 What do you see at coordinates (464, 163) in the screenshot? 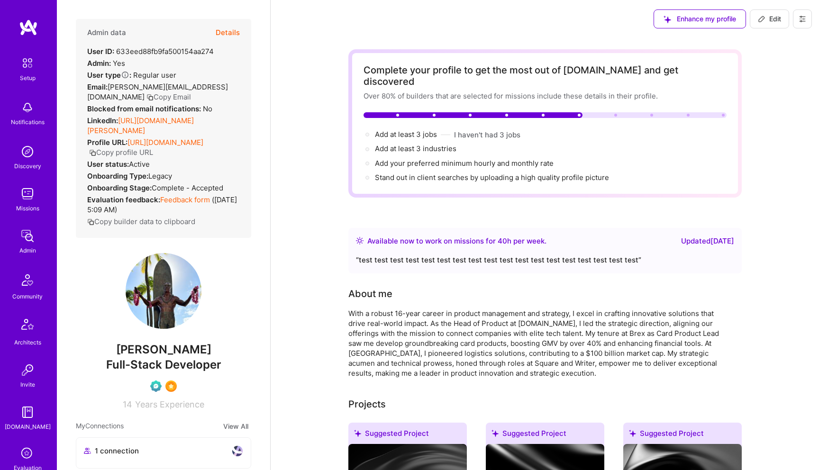
I see `span: Add your preferred minimum hourly and monthly rate` at bounding box center [464, 163].